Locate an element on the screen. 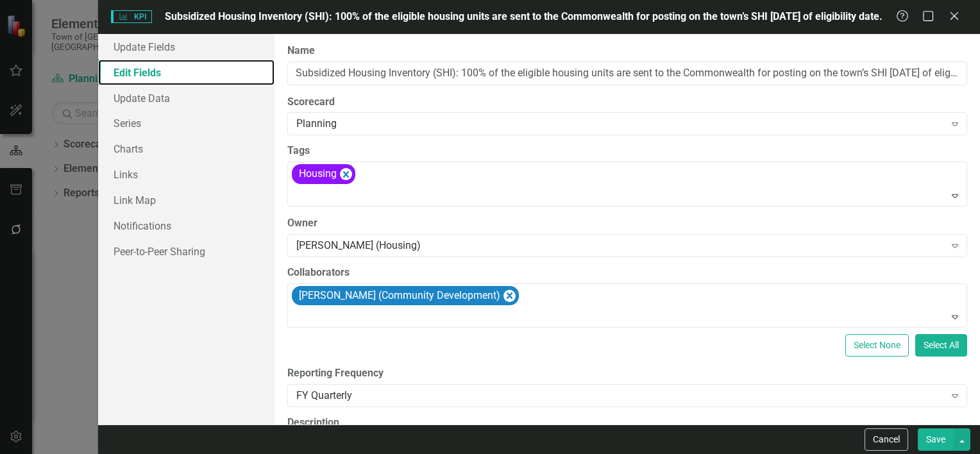 The image size is (980, 454). div: Remove Jed Cornock (Community Development) is located at coordinates (509, 296).